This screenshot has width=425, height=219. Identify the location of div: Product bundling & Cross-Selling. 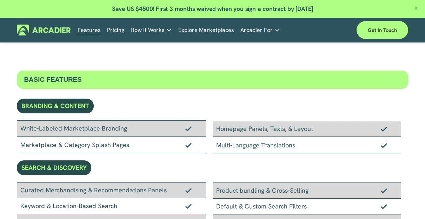
(307, 191).